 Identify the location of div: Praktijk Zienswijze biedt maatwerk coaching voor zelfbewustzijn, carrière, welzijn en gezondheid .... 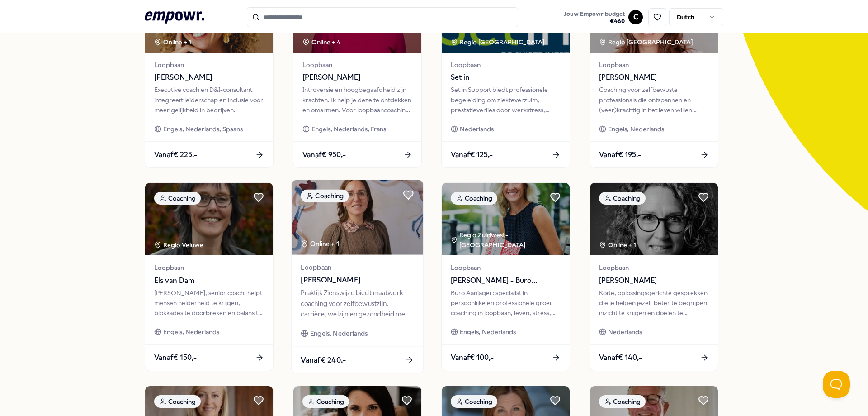
(357, 303).